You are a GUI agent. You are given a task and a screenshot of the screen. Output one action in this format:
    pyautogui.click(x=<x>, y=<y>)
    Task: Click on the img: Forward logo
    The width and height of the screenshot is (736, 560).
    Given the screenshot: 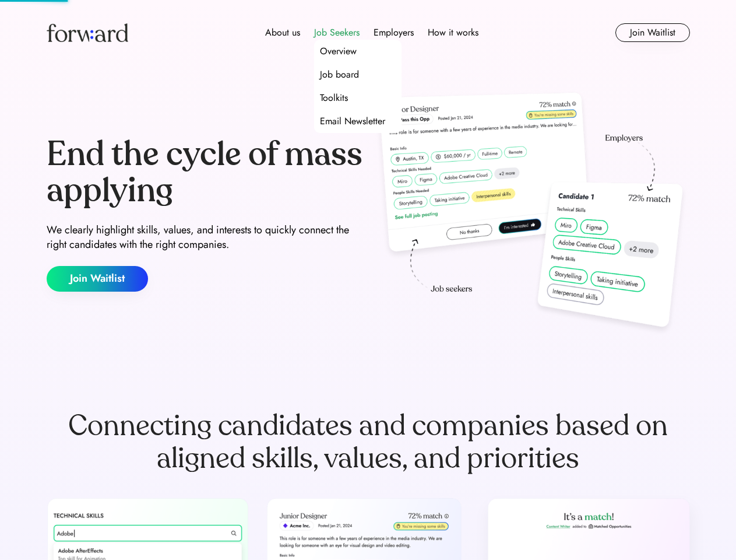 What is the action you would take?
    pyautogui.click(x=88, y=32)
    